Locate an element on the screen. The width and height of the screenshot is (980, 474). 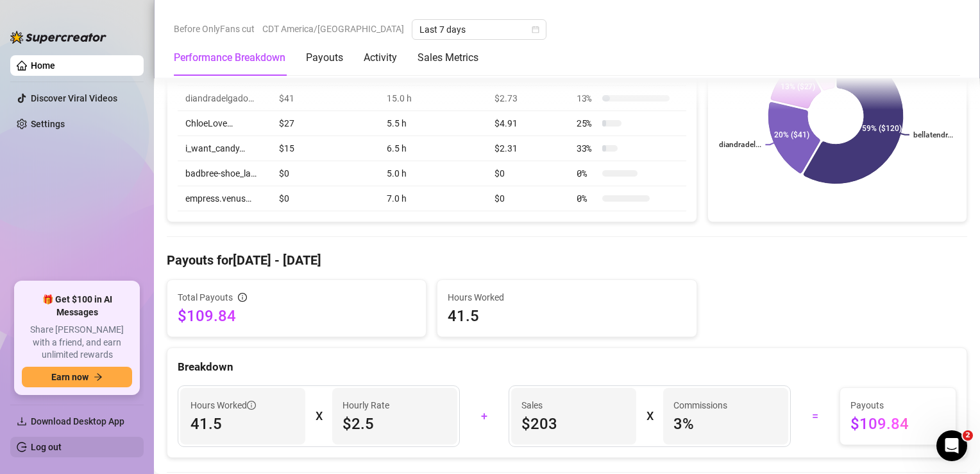
td: $4.91 is located at coordinates (528, 123).